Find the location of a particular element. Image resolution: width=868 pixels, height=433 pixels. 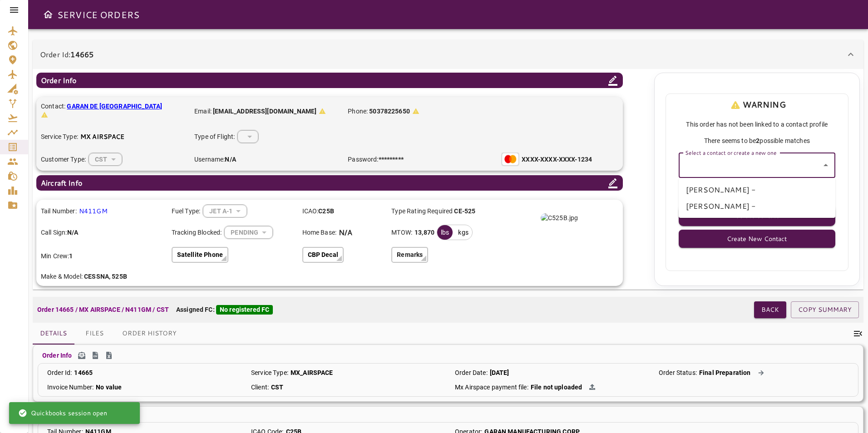

div: Customer Type: is located at coordinates (113, 160).